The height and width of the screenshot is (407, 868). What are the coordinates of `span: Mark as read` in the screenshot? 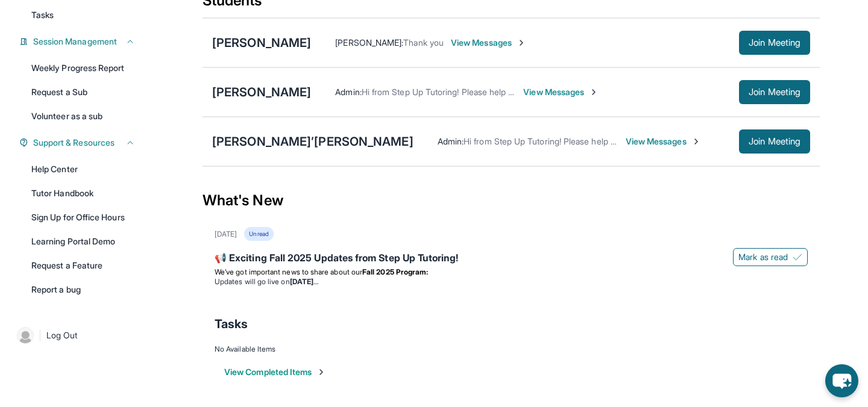 It's located at (763, 257).